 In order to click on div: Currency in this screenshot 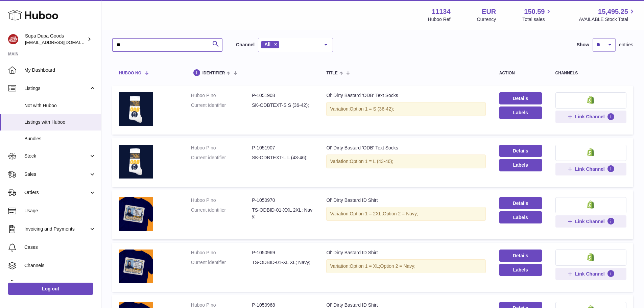, I will do `click(487, 19)`.